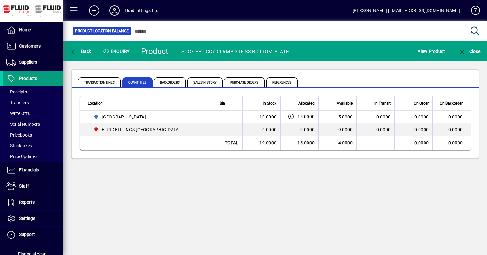  I want to click on span: Receipts, so click(16, 92).